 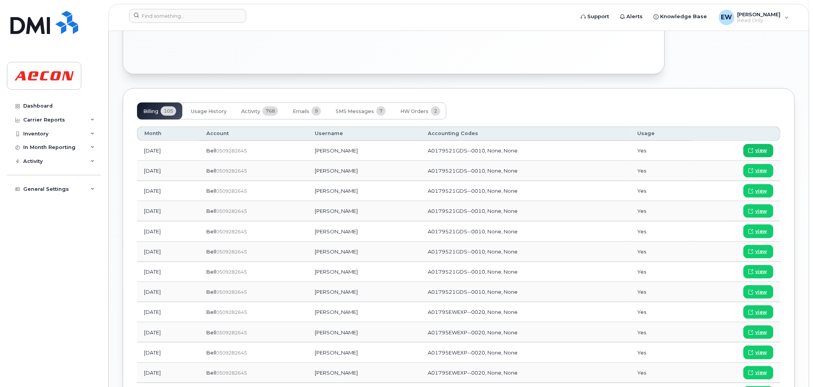 I want to click on span: Support, so click(x=599, y=17).